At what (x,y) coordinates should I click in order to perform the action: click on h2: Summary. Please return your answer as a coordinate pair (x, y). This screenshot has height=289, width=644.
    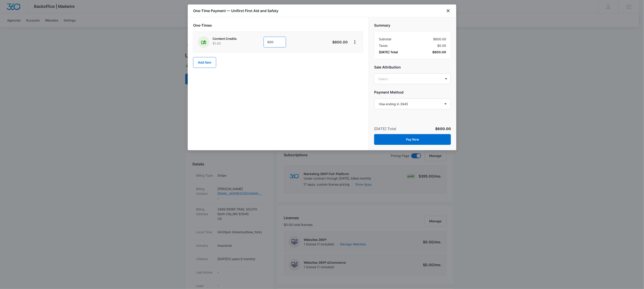
    Looking at the image, I should click on (413, 26).